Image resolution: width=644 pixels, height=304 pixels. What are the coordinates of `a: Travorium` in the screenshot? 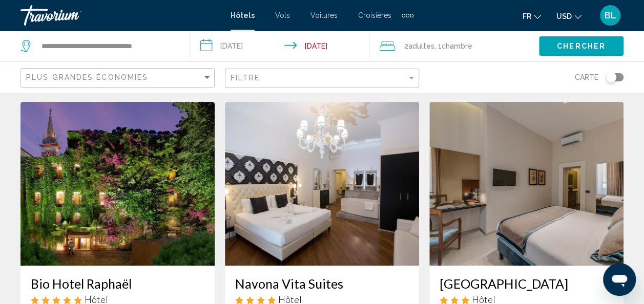 It's located at (121, 16).